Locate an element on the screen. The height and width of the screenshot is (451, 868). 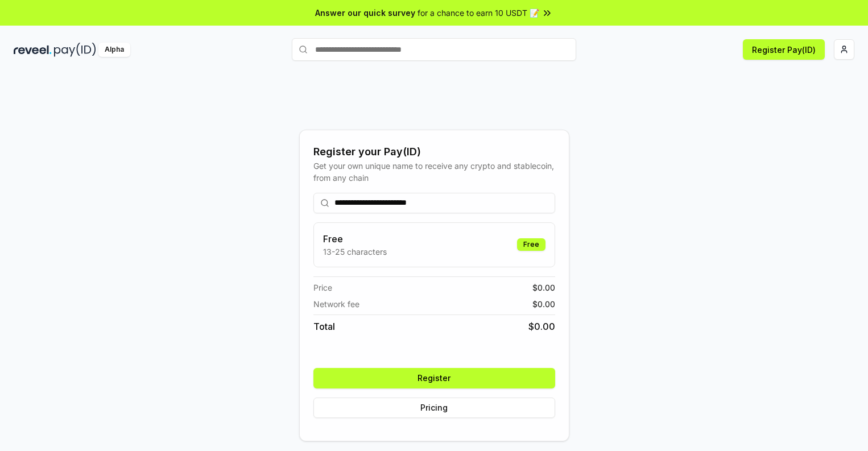
button: Register is located at coordinates (434, 378).